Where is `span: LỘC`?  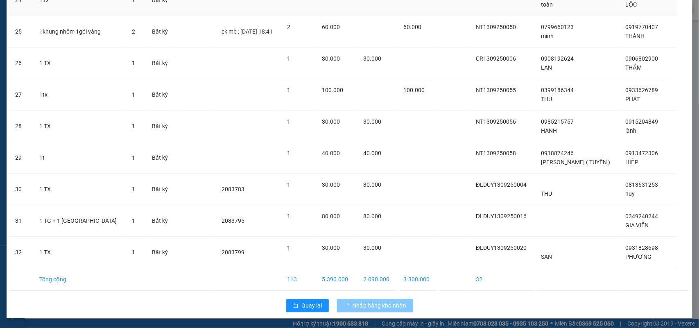
span: LỘC is located at coordinates (631, 5).